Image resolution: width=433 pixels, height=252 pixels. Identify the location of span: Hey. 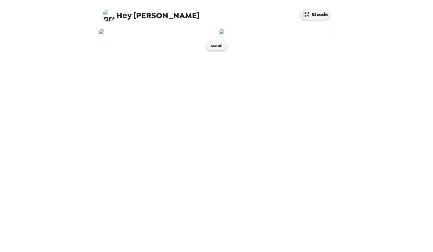
(124, 15).